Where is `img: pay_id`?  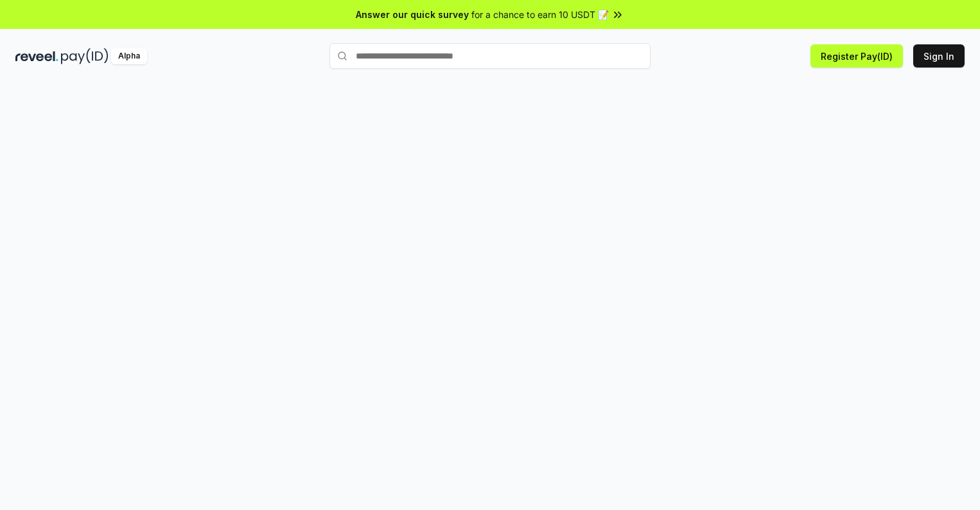
img: pay_id is located at coordinates (84, 56).